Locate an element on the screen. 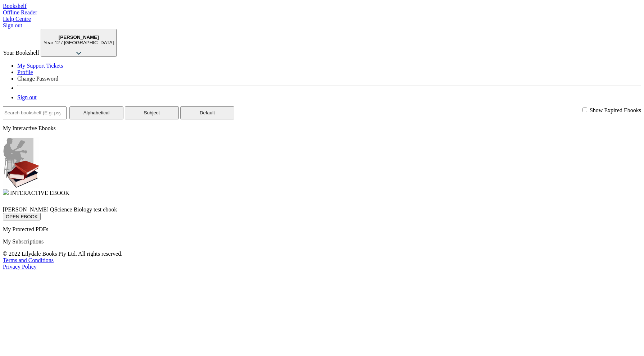 This screenshot has width=644, height=356. div: © 2022 Lilydale Books Pty Ltd. All rights reserved. is located at coordinates (322, 254).